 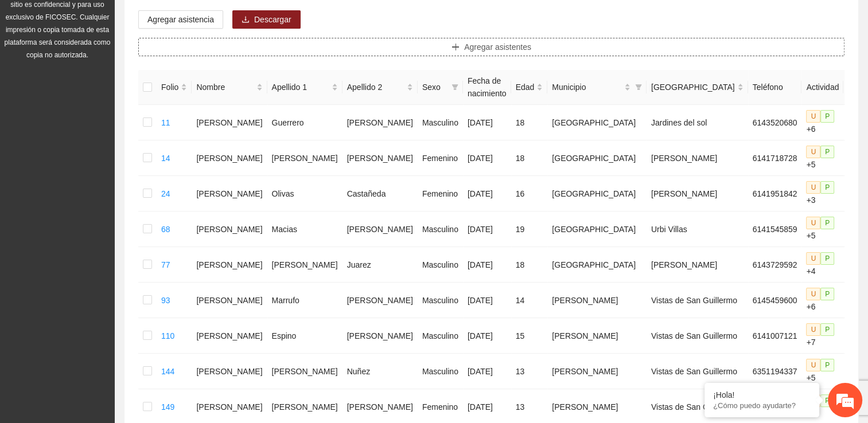 What do you see at coordinates (180, 19) in the screenshot?
I see `button: Agregar asistencia` at bounding box center [180, 19].